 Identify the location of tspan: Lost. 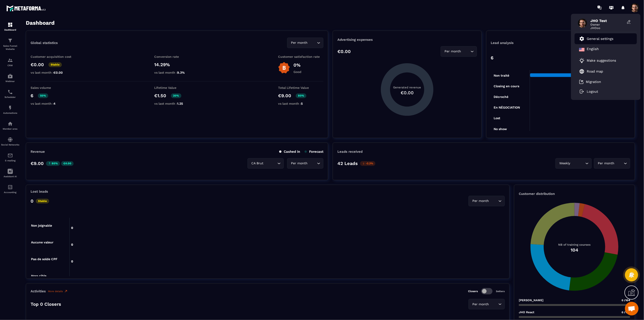
(497, 118).